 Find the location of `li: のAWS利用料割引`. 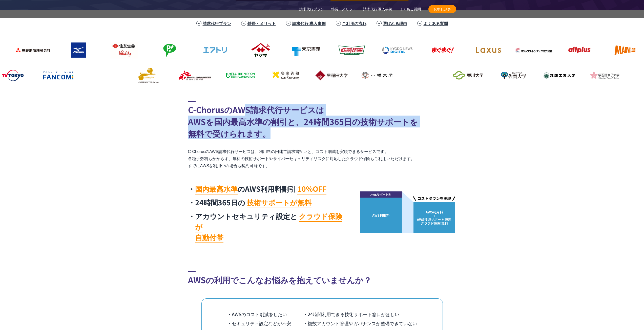

li: のAWS利用料割引 is located at coordinates (268, 188).